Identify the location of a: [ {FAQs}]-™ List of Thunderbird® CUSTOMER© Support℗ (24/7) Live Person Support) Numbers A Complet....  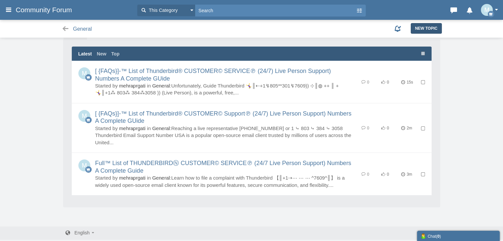
(223, 117).